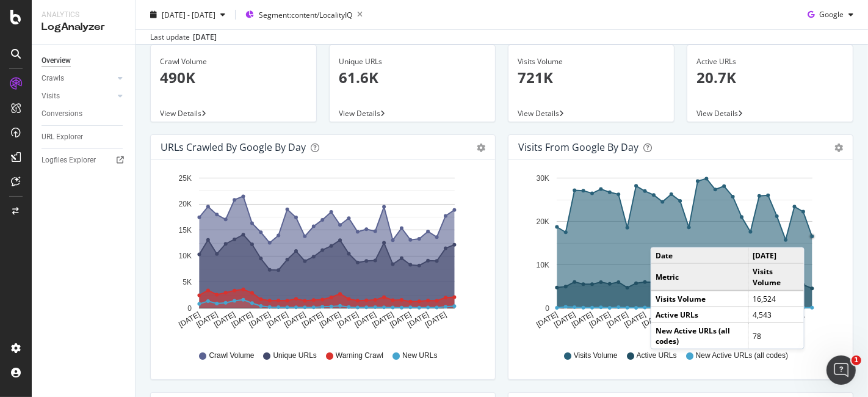  Describe the element at coordinates (84, 160) in the screenshot. I see `a: Logfiles Explorer` at that location.